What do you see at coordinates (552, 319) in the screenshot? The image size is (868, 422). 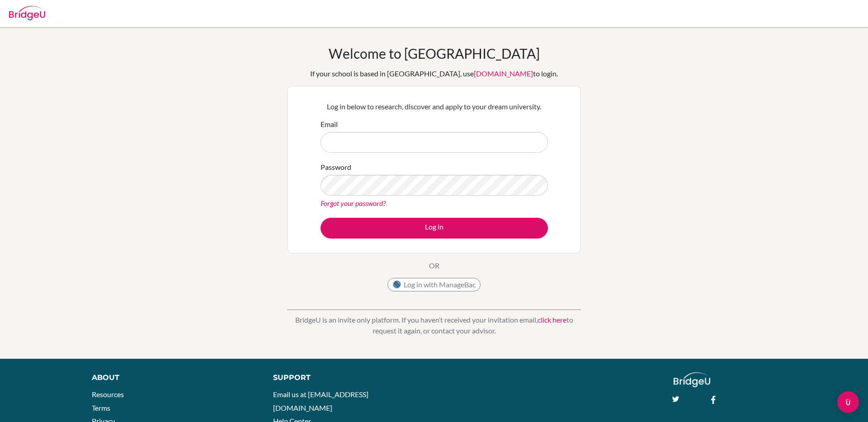 I see `a: click here` at bounding box center [552, 319].